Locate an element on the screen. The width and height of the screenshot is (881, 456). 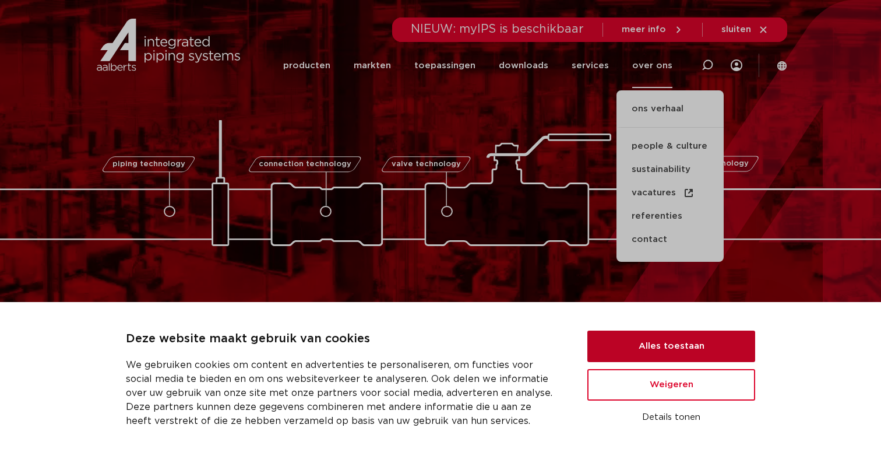
p: Deze website maakt gebruik van cookies is located at coordinates (343, 339).